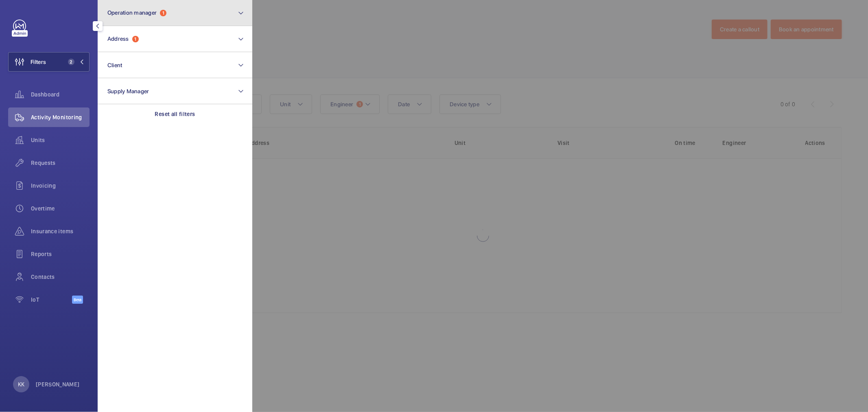  Describe the element at coordinates (49, 62) in the screenshot. I see `button: Filters2` at that location.